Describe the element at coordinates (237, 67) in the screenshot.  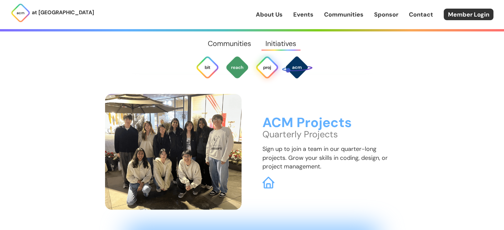
I see `img: ACM Outreach` at that location.